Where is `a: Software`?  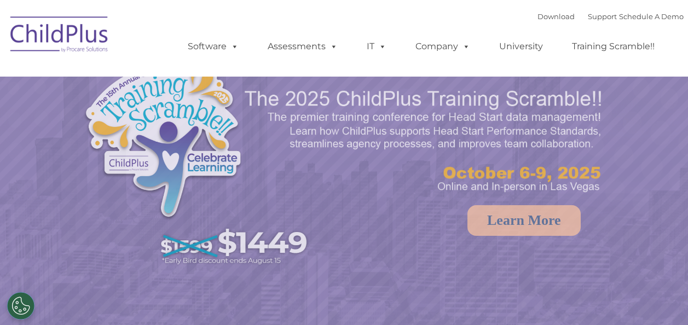 a: Software is located at coordinates (213, 46).